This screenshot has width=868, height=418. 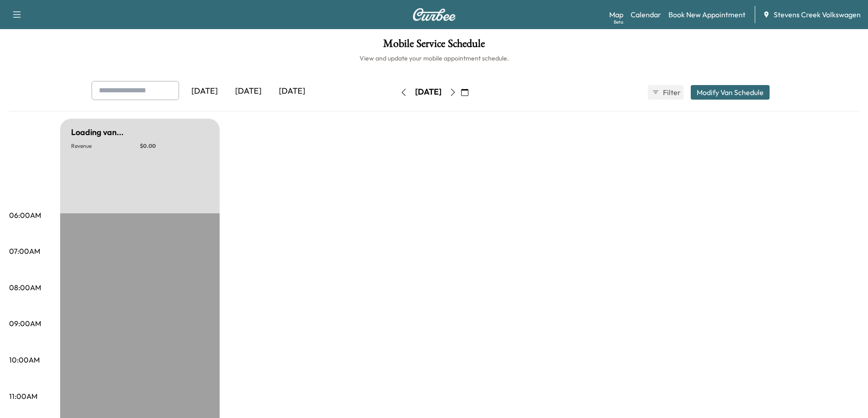 I want to click on button: Filter, so click(x=666, y=92).